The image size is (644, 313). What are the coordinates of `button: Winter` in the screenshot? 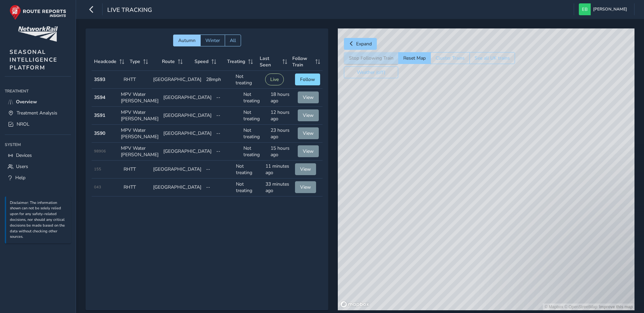 It's located at (212, 40).